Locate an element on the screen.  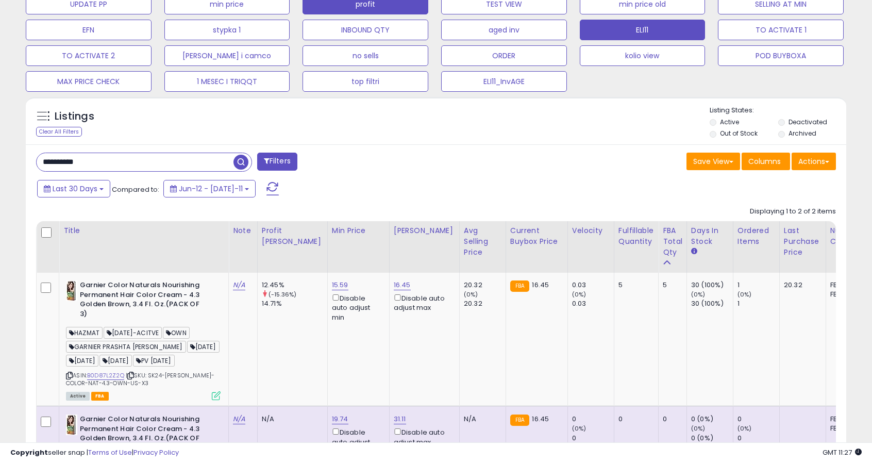
button: MAX PRICE CHECK is located at coordinates (89, 81).